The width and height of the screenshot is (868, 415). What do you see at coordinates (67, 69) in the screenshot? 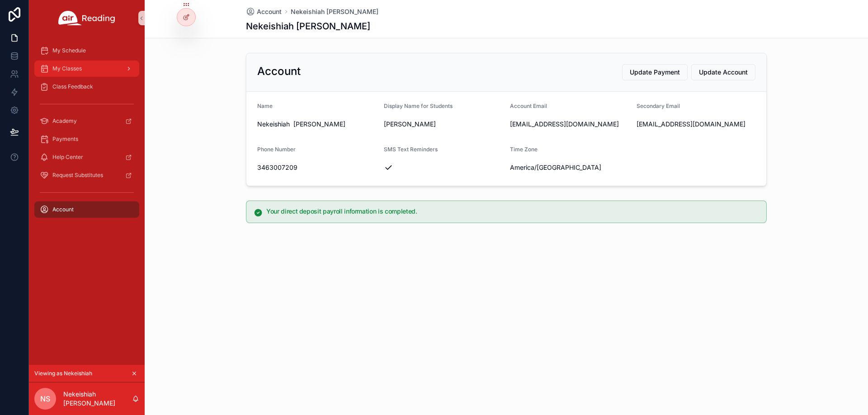
I see `span: My Classes` at bounding box center [67, 69].